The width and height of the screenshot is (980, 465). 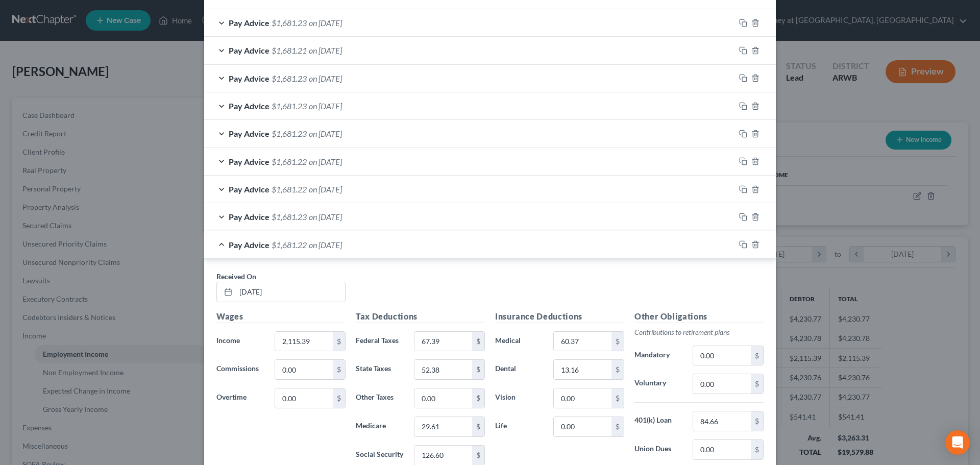 What do you see at coordinates (658, 449) in the screenshot?
I see `label: Union Dues` at bounding box center [658, 449].